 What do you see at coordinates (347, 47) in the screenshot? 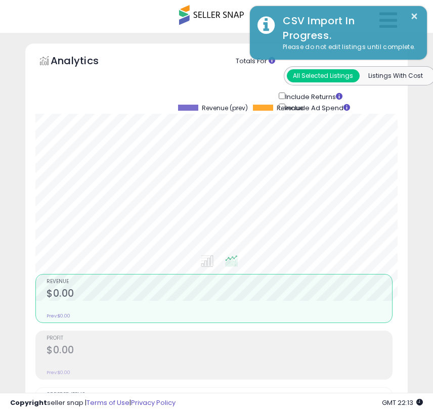
I see `div: Please do not edit listings until complete.` at bounding box center [347, 47].